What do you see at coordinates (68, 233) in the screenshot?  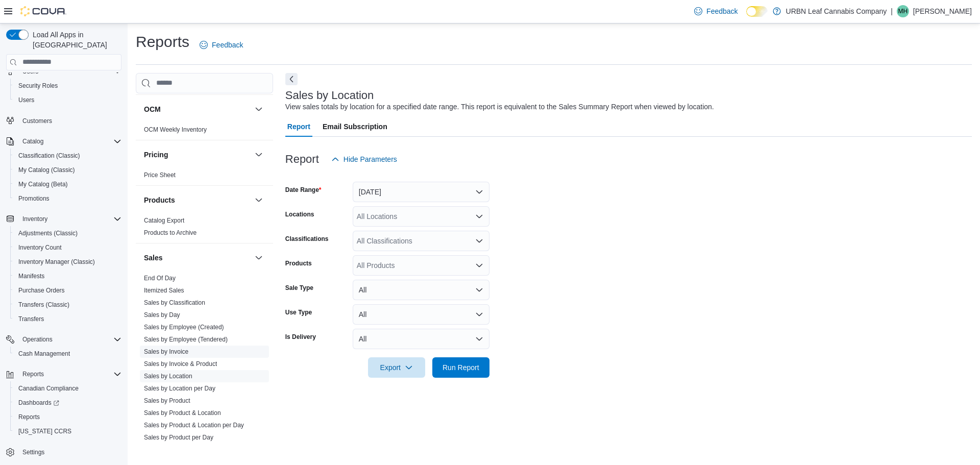 I see `button: Adjustments (Classic)` at bounding box center [68, 233].